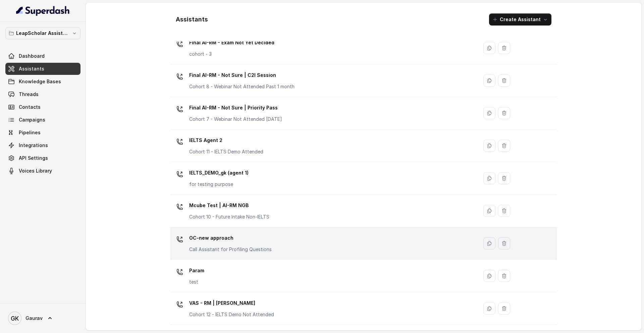 The height and width of the screenshot is (333, 644). I want to click on p: Param, so click(197, 270).